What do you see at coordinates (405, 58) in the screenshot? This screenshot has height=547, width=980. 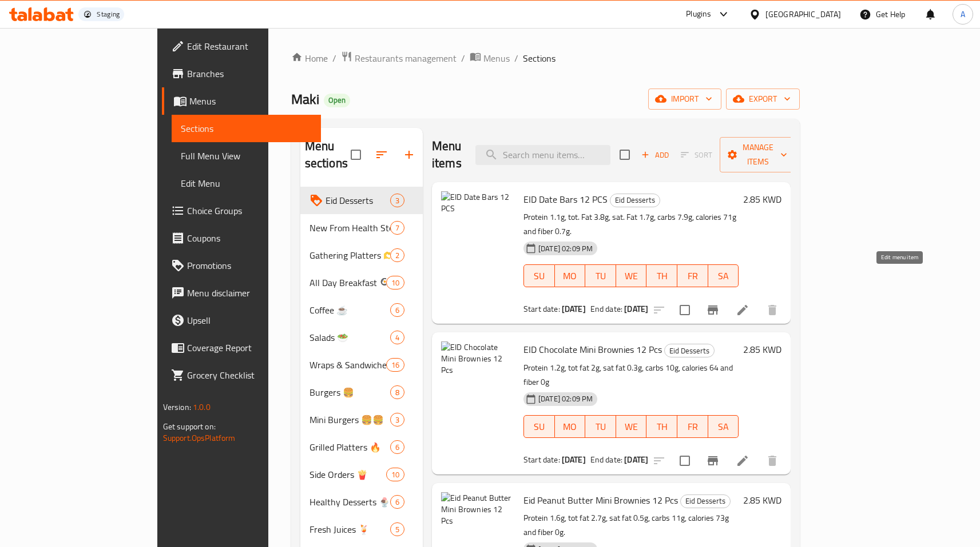 I see `span: Restaurants management` at bounding box center [405, 58].